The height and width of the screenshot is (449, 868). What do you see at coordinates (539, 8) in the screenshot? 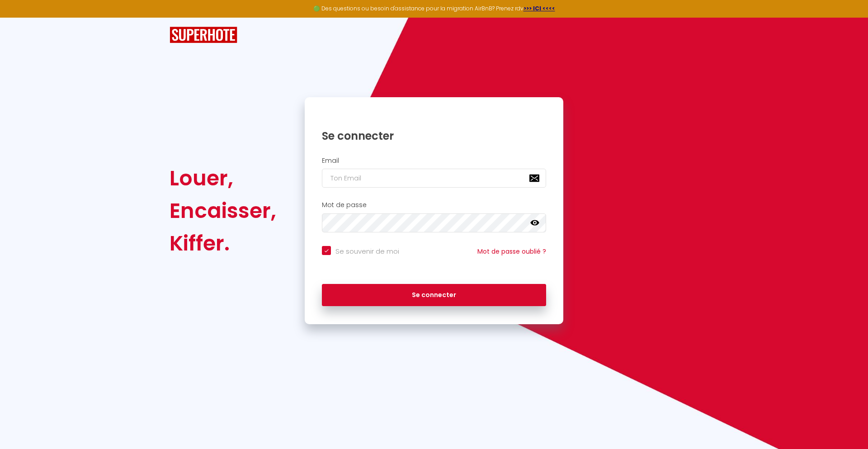
I see `a: >>> ICI <<<<` at bounding box center [539, 8].